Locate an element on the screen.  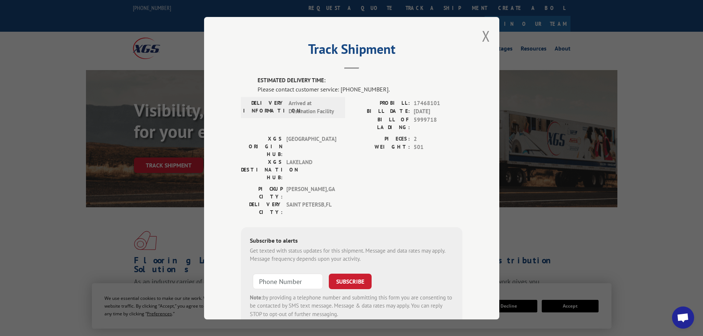
label: WEIGHT: is located at coordinates (381, 147).